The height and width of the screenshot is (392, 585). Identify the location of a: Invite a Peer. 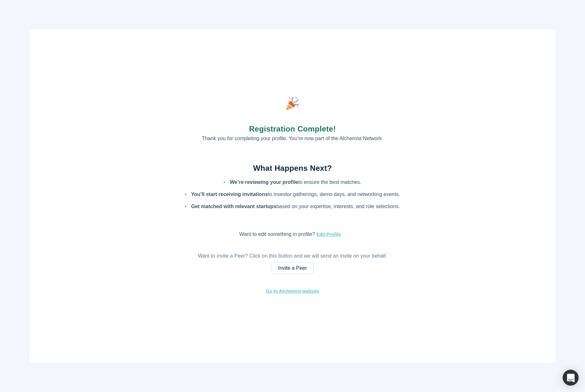
(292, 268).